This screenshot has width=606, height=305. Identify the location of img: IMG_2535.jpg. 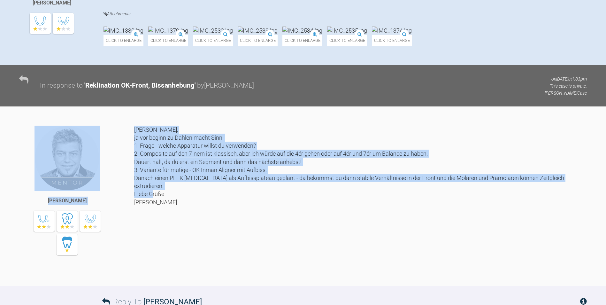
(347, 30).